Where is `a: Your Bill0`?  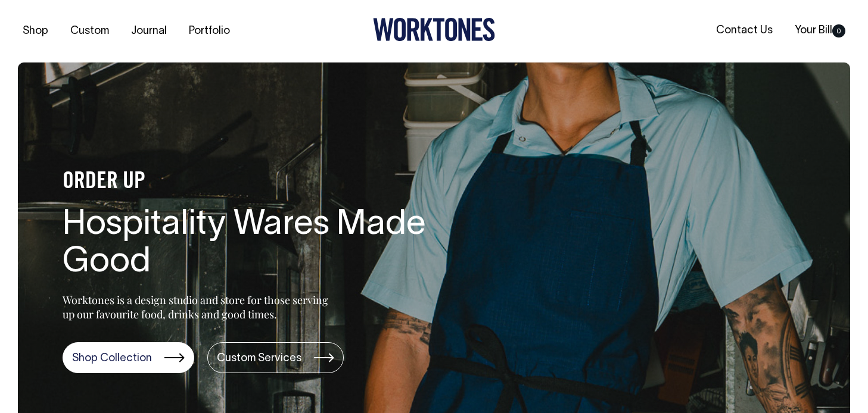
a: Your Bill0 is located at coordinates (819, 30).